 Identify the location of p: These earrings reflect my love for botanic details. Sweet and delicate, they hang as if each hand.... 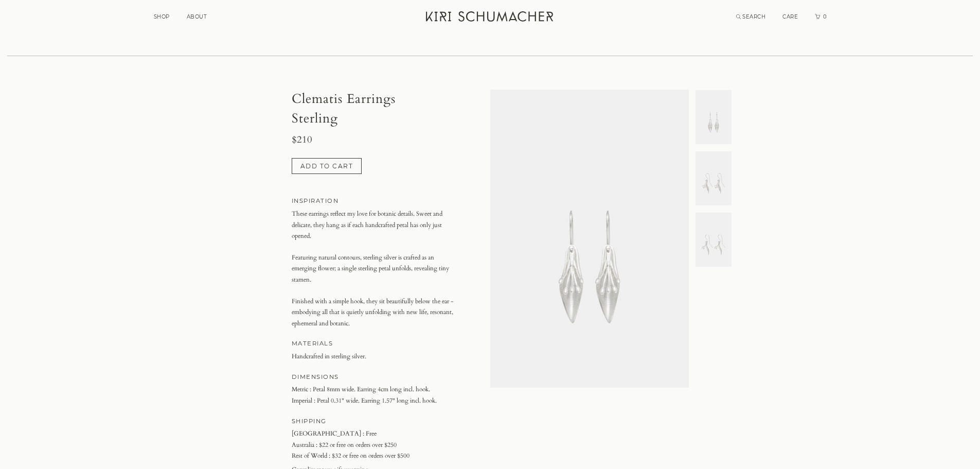
(375, 225).